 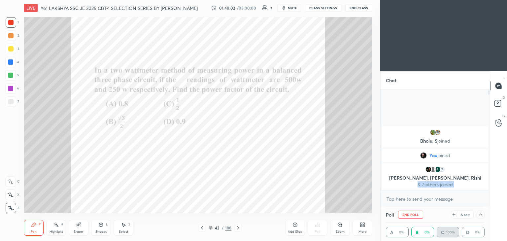 What do you see at coordinates (467, 214) in the screenshot?
I see `div: sec` at bounding box center [467, 214].